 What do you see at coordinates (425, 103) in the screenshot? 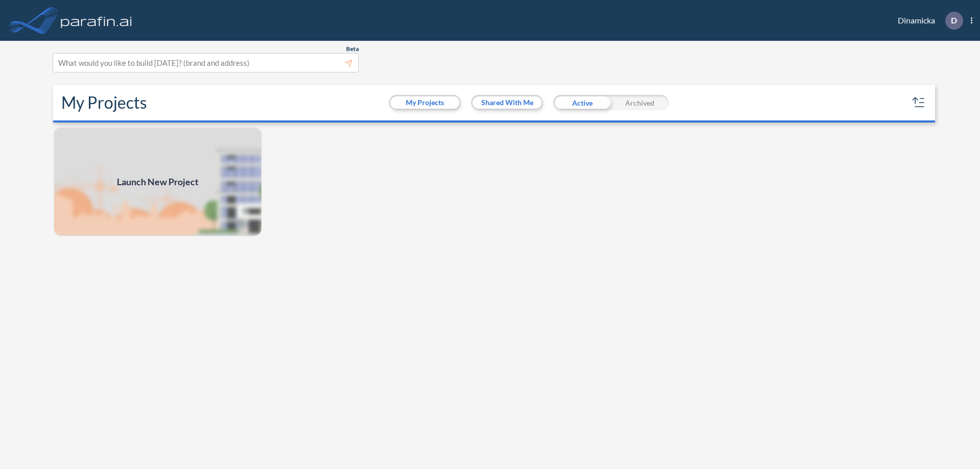
I see `button: My Projects` at bounding box center [425, 103].